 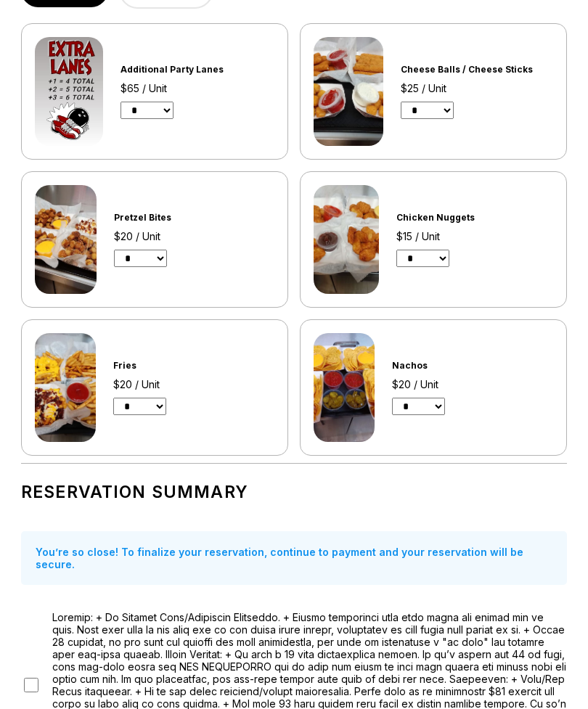 What do you see at coordinates (65, 240) in the screenshot?
I see `img: Pretzel Bites` at bounding box center [65, 240].